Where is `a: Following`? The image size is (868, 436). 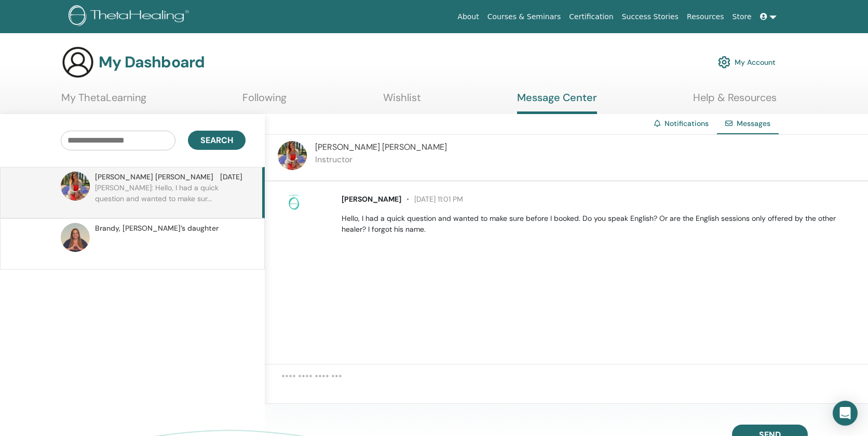 a: Following is located at coordinates (264, 101).